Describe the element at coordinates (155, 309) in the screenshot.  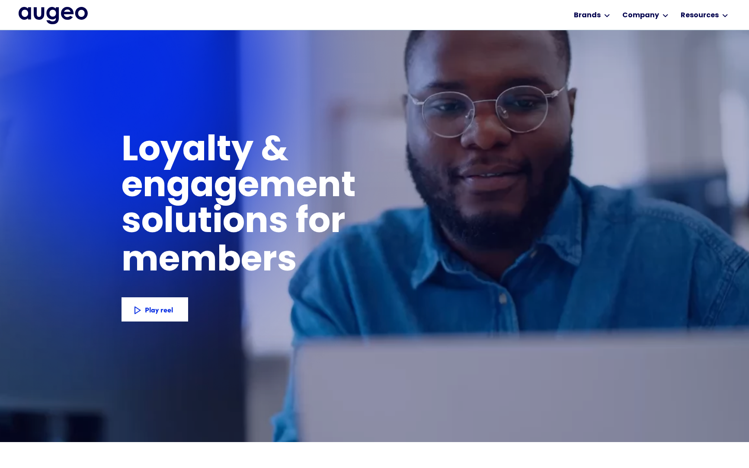
I see `a: Play reel` at that location.